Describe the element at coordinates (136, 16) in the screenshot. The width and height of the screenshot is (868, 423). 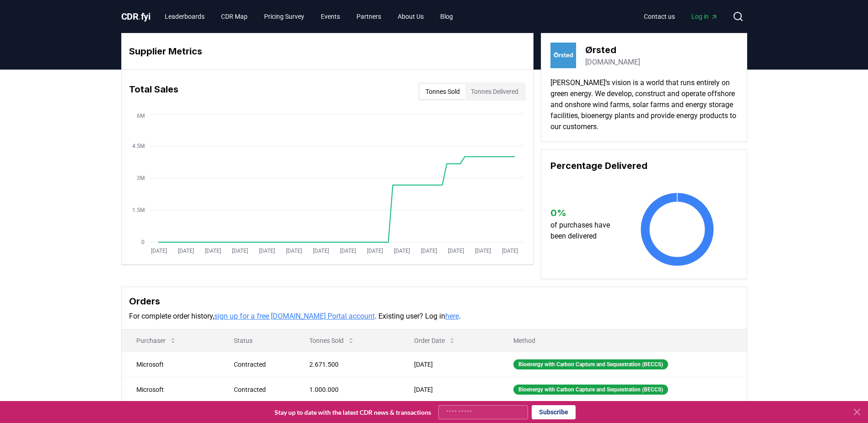
I see `span: CDR fyi` at that location.